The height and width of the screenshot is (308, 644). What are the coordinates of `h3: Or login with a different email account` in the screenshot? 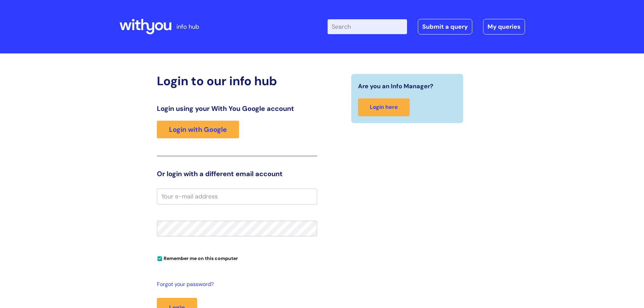 It's located at (237, 174).